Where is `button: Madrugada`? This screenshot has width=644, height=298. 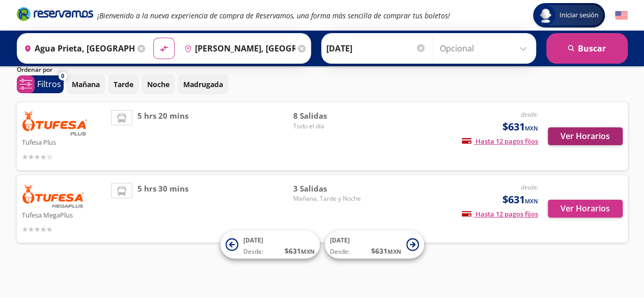 button: Madrugada is located at coordinates (203, 84).